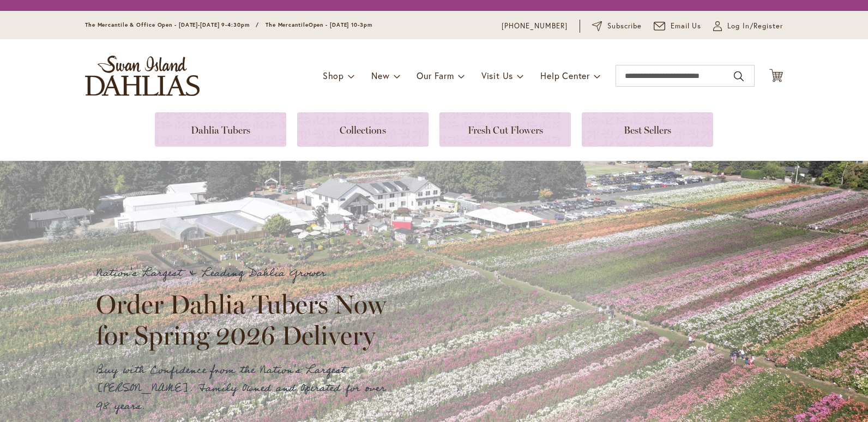 The height and width of the screenshot is (422, 868). I want to click on a: Subscribe, so click(616, 26).